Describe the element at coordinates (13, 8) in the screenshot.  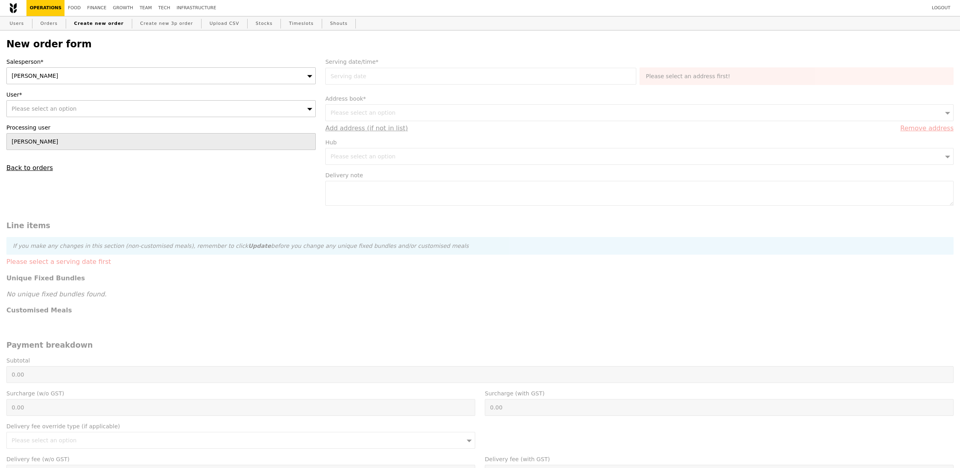
I see `img: Grain logo` at that location.